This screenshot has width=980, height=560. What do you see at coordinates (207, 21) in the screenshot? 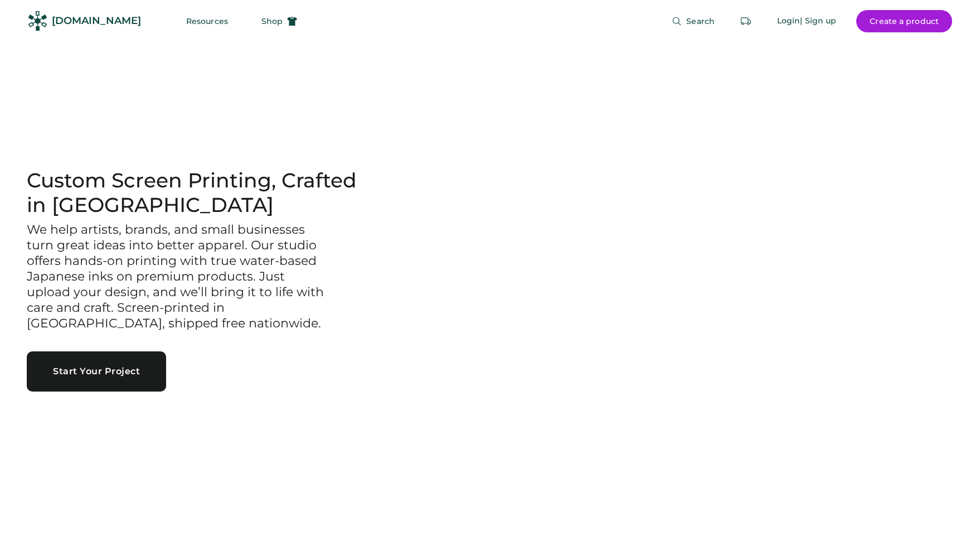
I see `button: Resources` at bounding box center [207, 21].